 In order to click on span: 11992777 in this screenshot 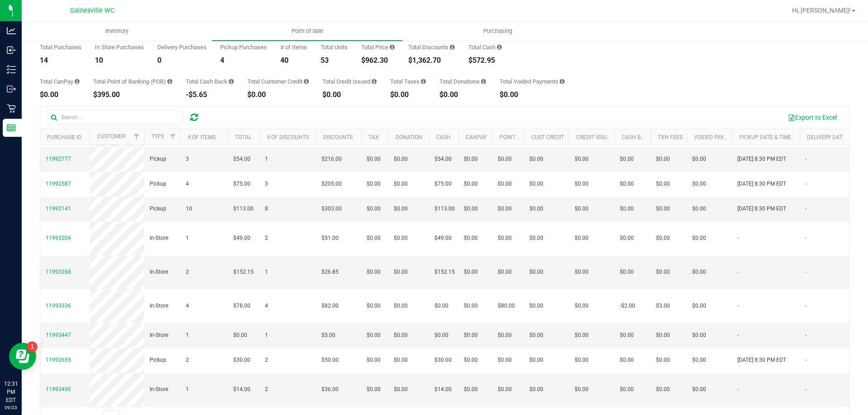, I will do `click(59, 159)`.